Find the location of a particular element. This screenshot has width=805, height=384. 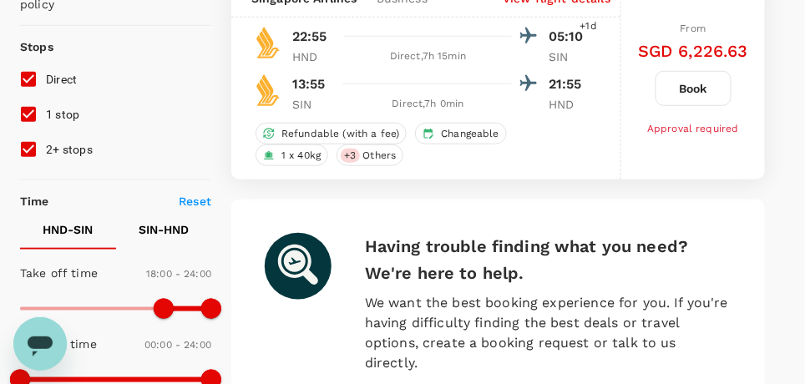

span: Refundable (with a fee) is located at coordinates (340, 134).